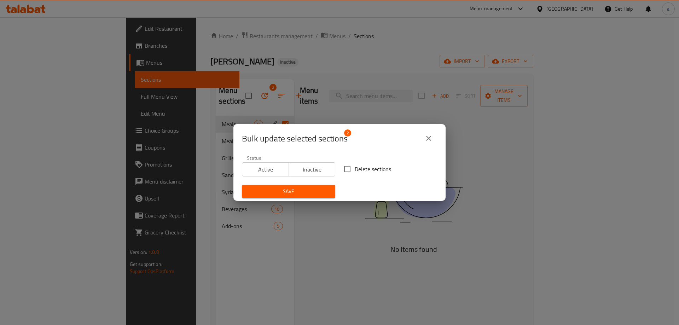 The height and width of the screenshot is (325, 679). Describe the element at coordinates (312, 169) in the screenshot. I see `span: Inactive` at that location.